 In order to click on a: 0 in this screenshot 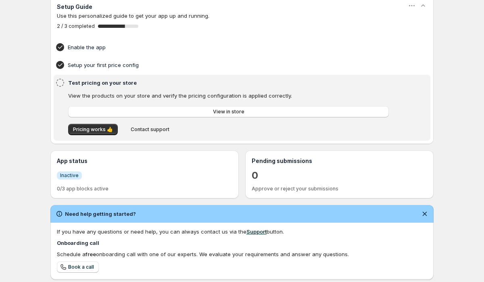, I will do `click(255, 175)`.